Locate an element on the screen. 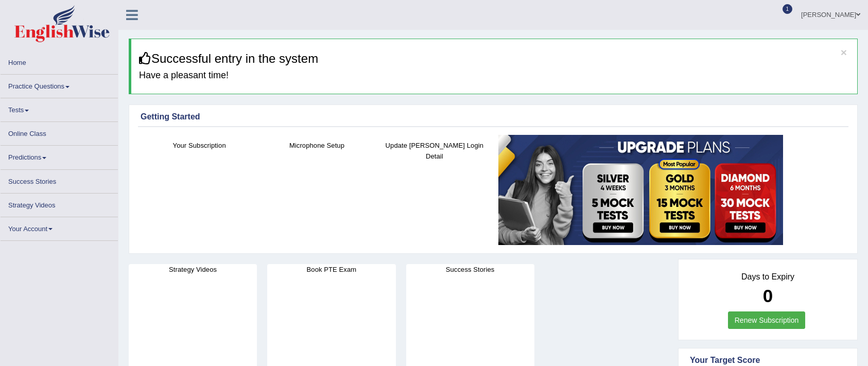 The image size is (868, 366). b: 0 is located at coordinates (768, 295).